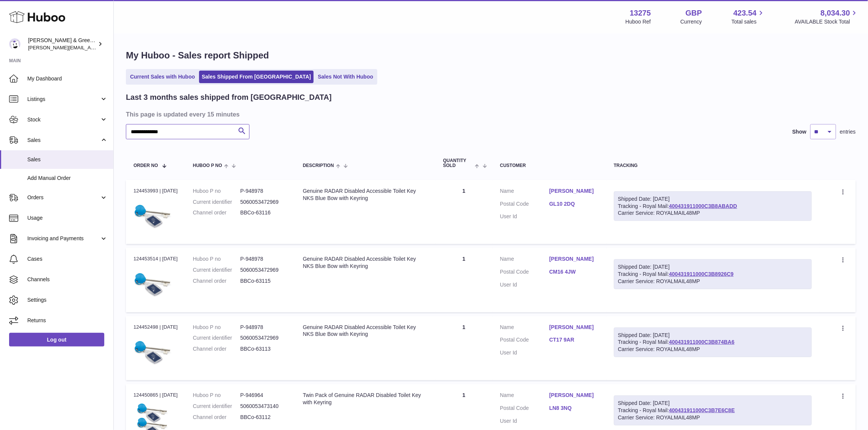 The width and height of the screenshot is (868, 430). Describe the element at coordinates (835, 13) in the screenshot. I see `span: 8,034.30` at that location.